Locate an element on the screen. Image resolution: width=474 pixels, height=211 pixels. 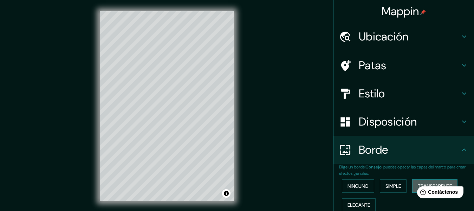
font: Estilo is located at coordinates (372, 94).